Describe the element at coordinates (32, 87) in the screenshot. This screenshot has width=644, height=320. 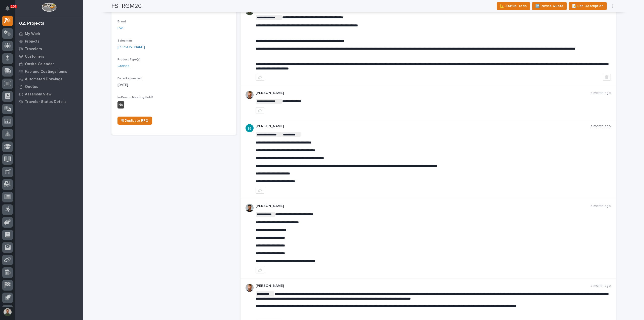
I see `p: Quotes` at that location.